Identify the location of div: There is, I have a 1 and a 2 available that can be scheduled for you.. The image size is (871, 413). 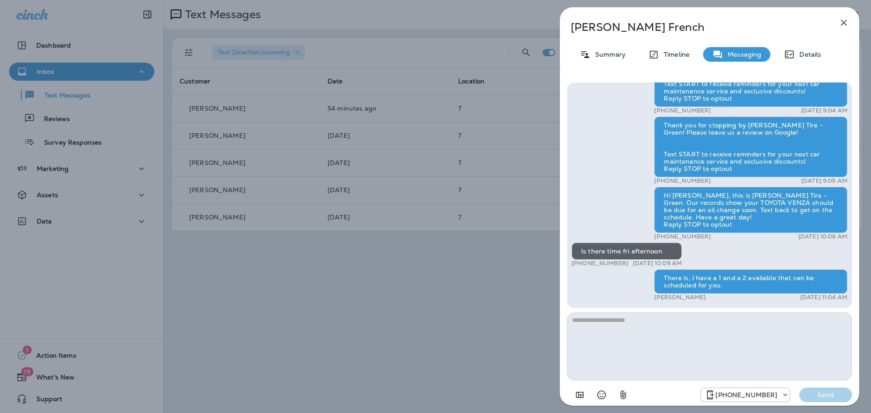
(751, 282).